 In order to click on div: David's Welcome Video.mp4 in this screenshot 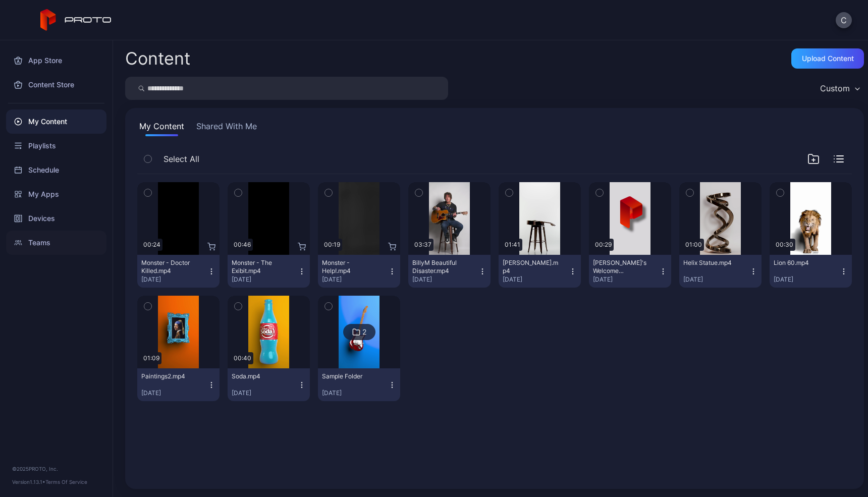, I will do `click(620, 267)`.